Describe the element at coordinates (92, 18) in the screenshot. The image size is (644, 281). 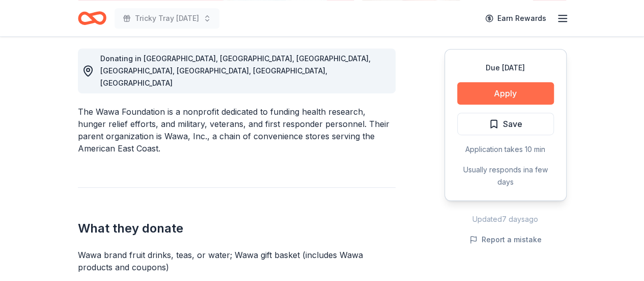
I see `a: Home` at that location.